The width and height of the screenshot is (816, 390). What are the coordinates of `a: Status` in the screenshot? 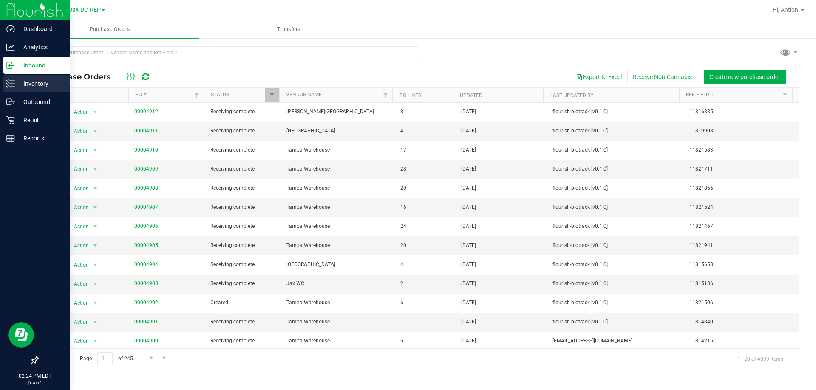 It's located at (220, 95).